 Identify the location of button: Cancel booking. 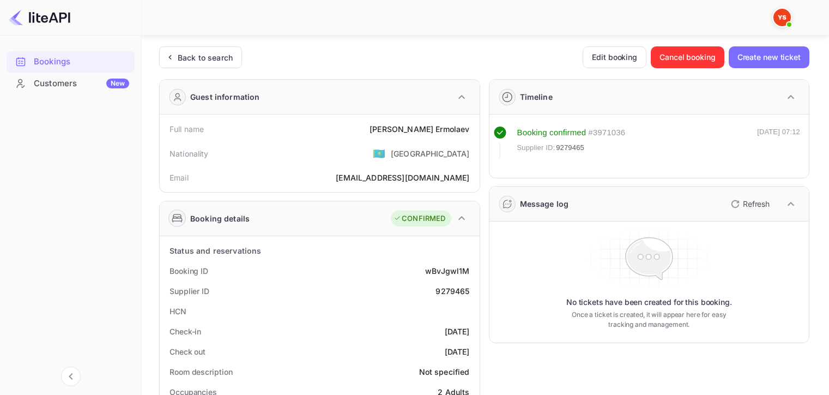
(688, 57).